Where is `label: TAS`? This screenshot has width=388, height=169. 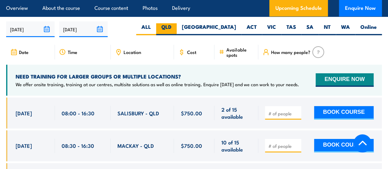 label: TAS is located at coordinates (291, 29).